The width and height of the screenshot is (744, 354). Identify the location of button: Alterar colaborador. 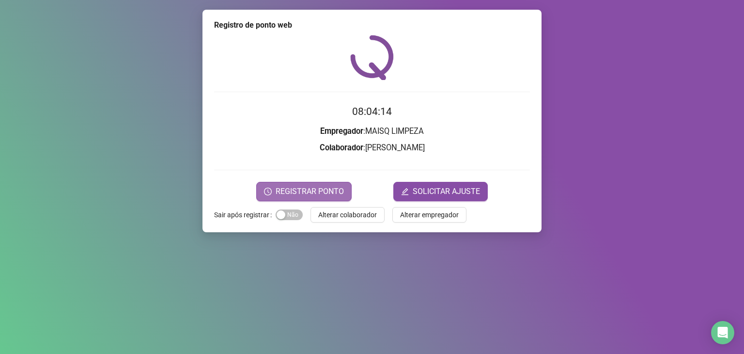
(347, 215).